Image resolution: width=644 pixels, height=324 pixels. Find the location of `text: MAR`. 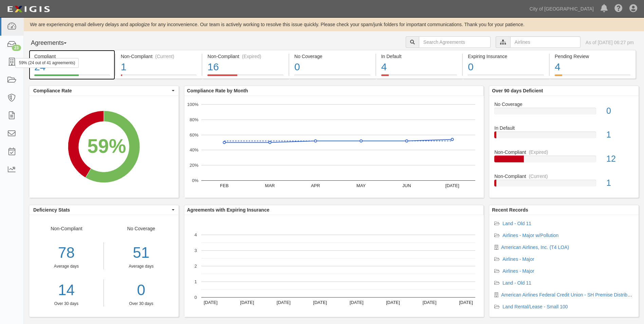

text: MAR is located at coordinates (269, 186).